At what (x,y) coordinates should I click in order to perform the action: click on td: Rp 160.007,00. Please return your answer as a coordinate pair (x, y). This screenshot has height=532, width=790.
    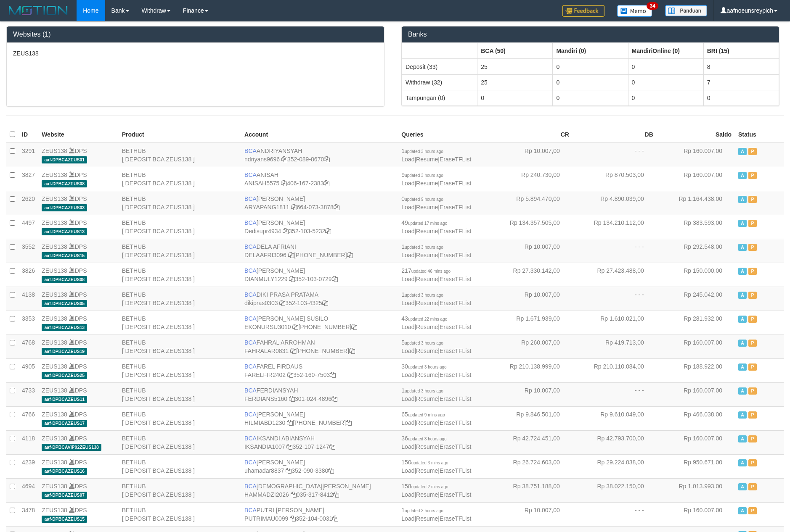
    Looking at the image, I should click on (695, 394).